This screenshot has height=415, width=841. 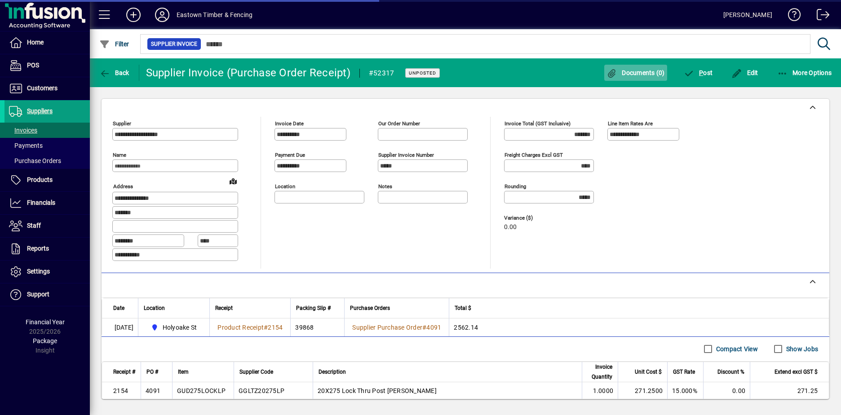 What do you see at coordinates (38, 294) in the screenshot?
I see `span: Support` at bounding box center [38, 294].